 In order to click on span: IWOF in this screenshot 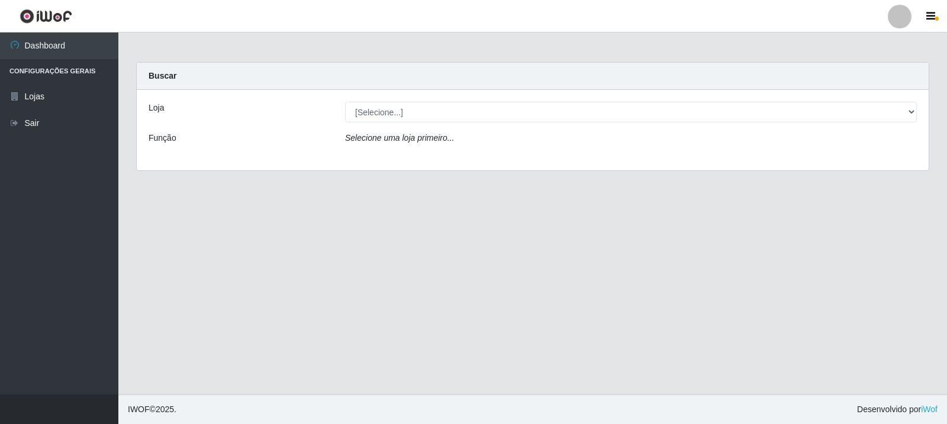, I will do `click(139, 410)`.